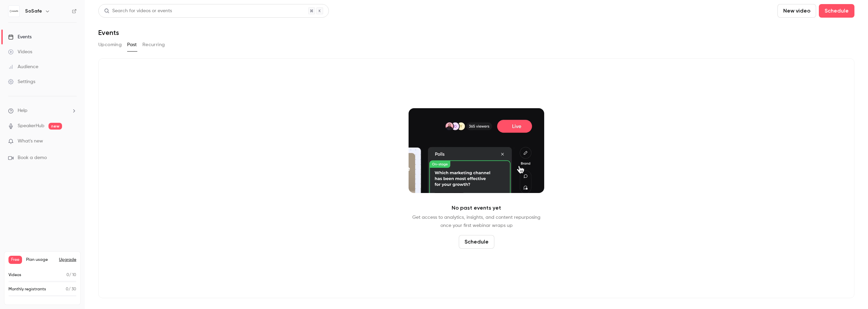 The height and width of the screenshot is (309, 868). Describe the element at coordinates (108, 32) in the screenshot. I see `h1: Events` at that location.